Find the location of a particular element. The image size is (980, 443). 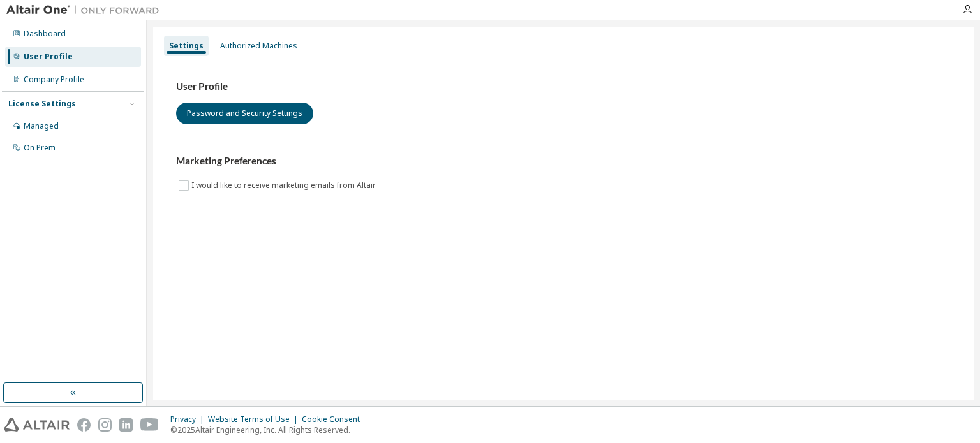

h3: User Profile is located at coordinates (563, 86).